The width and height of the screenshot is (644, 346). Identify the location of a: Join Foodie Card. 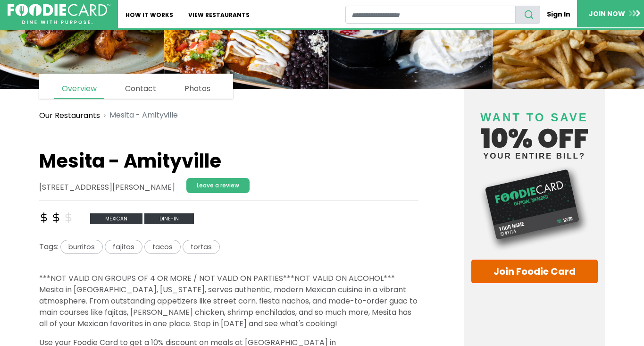
(534, 271).